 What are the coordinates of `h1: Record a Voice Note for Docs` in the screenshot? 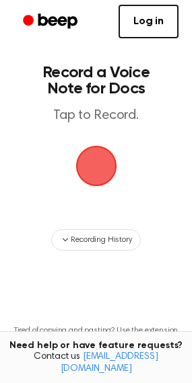 It's located at (96, 81).